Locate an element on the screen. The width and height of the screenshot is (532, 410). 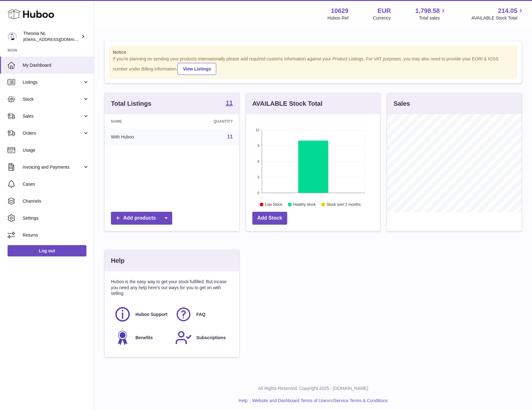
span: 1,798.58 is located at coordinates (428, 11).